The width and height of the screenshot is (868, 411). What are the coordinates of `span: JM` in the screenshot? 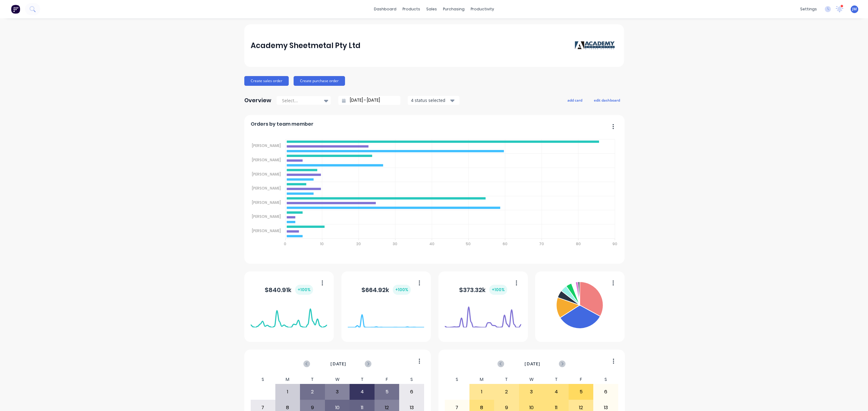 It's located at (855, 9).